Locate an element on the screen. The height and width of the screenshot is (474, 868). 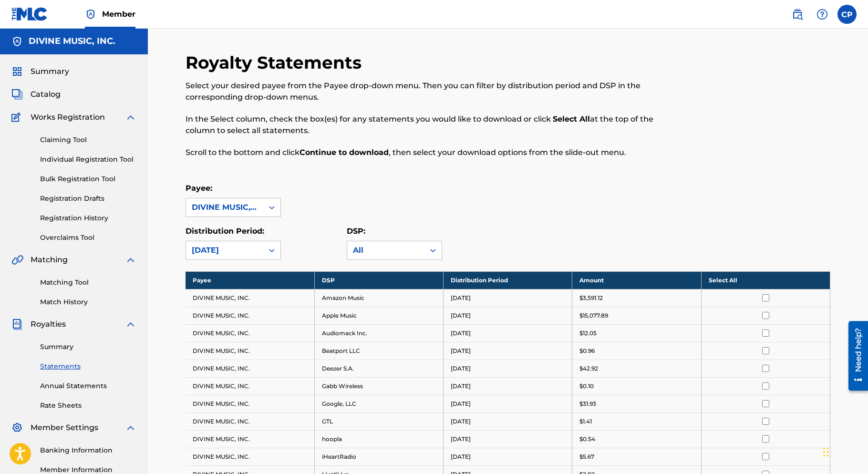
strong: Continue to download is located at coordinates (344, 152).